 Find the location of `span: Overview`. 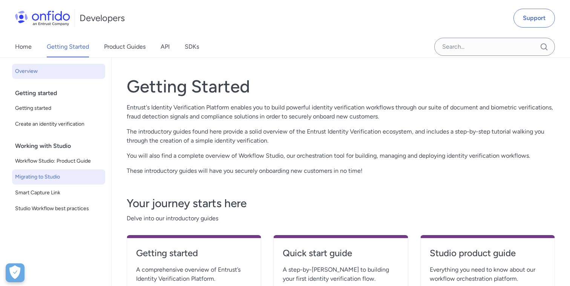

span: Overview is located at coordinates (58, 71).